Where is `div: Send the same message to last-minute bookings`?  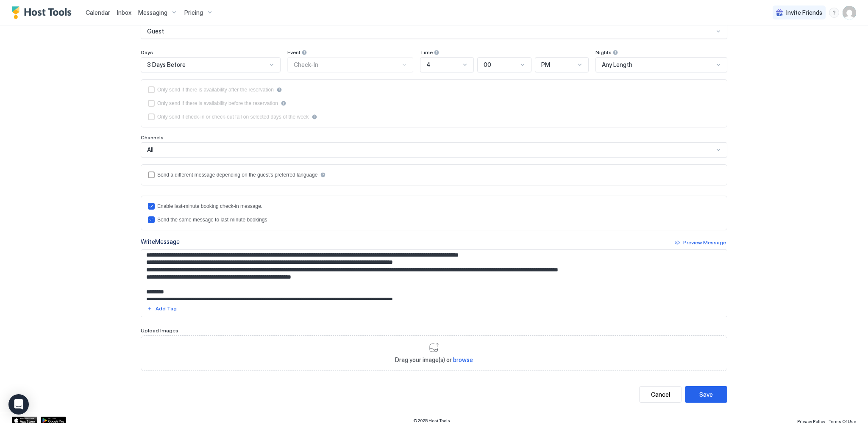 div: Send the same message to last-minute bookings is located at coordinates (212, 220).